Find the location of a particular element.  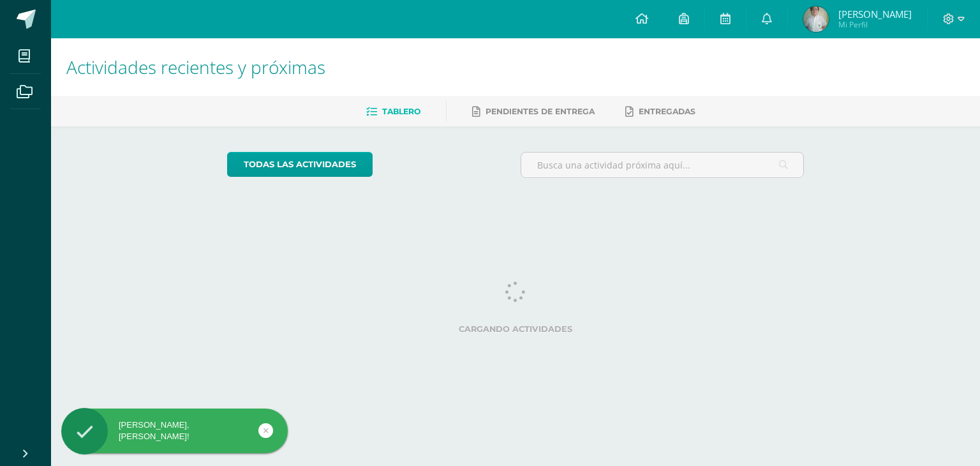

span: Entregadas is located at coordinates (667, 111).